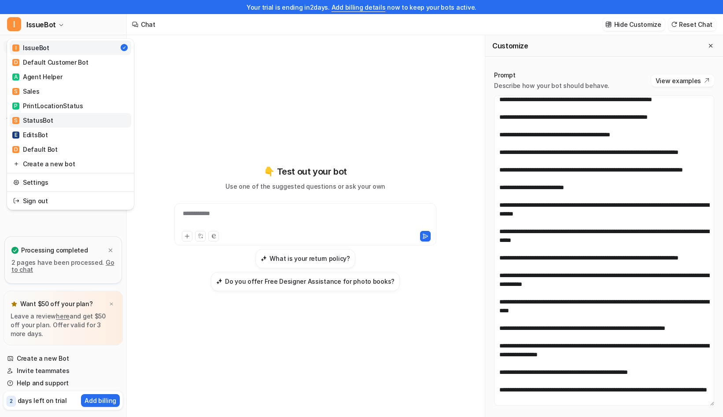 This screenshot has width=723, height=417. What do you see at coordinates (31, 48) in the screenshot?
I see `div: IssueBot` at bounding box center [31, 48].